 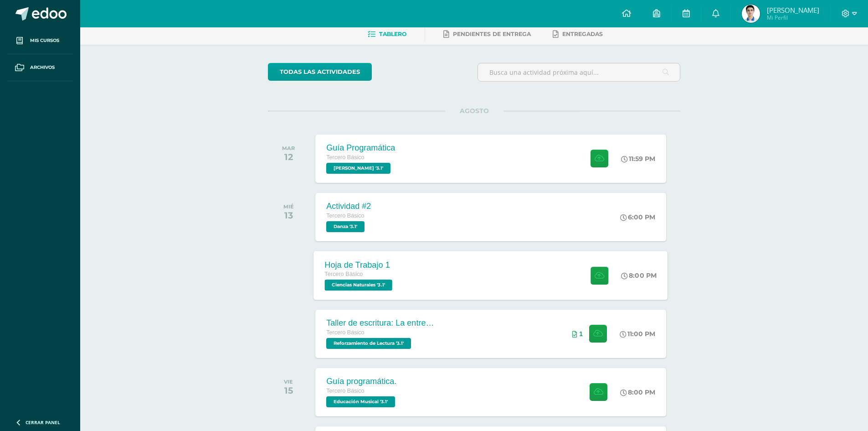 I want to click on span: Pendientes de entrega, so click(x=492, y=34).